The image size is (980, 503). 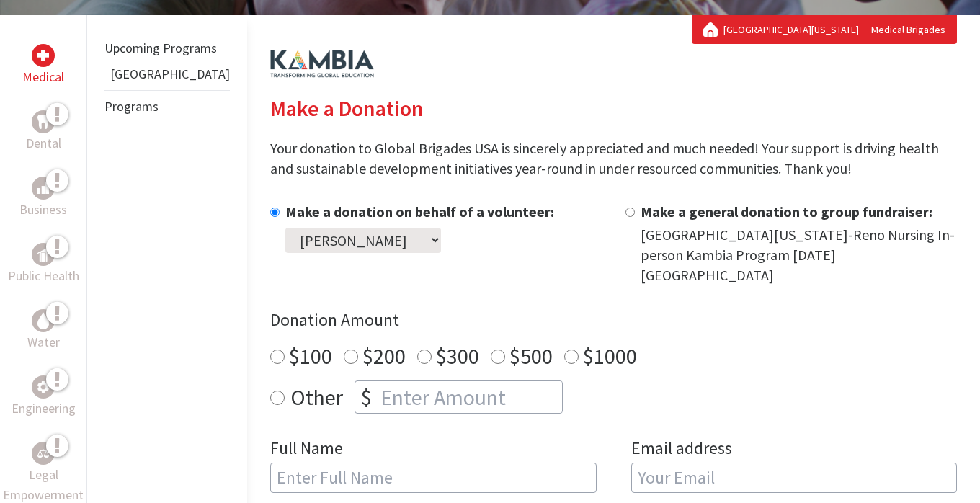 What do you see at coordinates (419, 211) in the screenshot?
I see `label: Make a donation on behalf of a volunteer:` at bounding box center [419, 211].